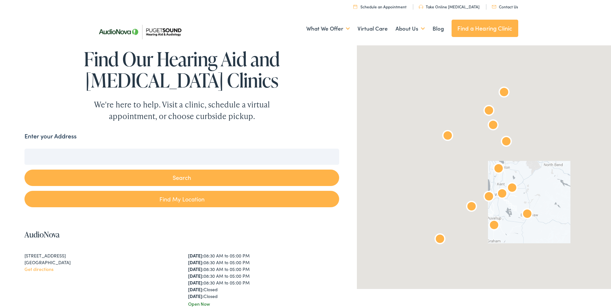 This screenshot has width=611, height=307. What do you see at coordinates (182, 199) in the screenshot?
I see `a: Find My Location` at bounding box center [182, 199].